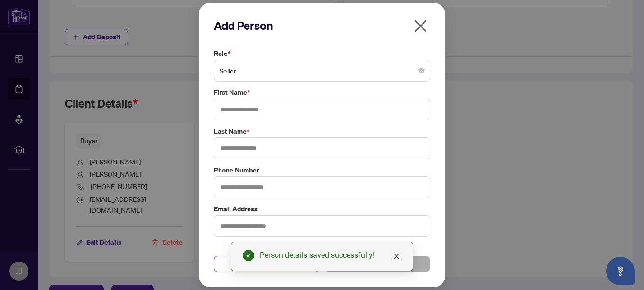 The height and width of the screenshot is (290, 644). What do you see at coordinates (322, 93) in the screenshot?
I see `label: First Name` at bounding box center [322, 93].